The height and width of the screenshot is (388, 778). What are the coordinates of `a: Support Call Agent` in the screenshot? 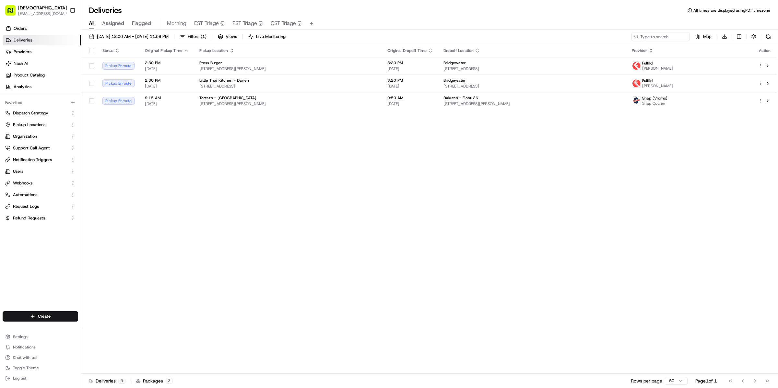 It's located at (36, 148).